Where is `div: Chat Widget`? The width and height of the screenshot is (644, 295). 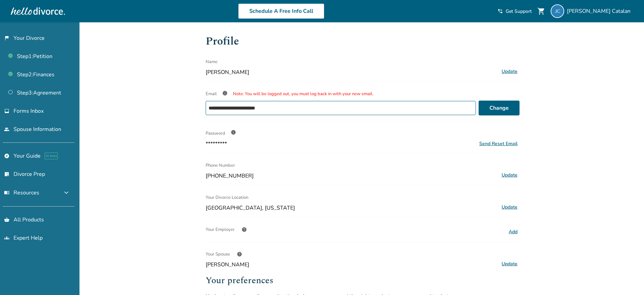
div: Chat Widget is located at coordinates (627, 280).